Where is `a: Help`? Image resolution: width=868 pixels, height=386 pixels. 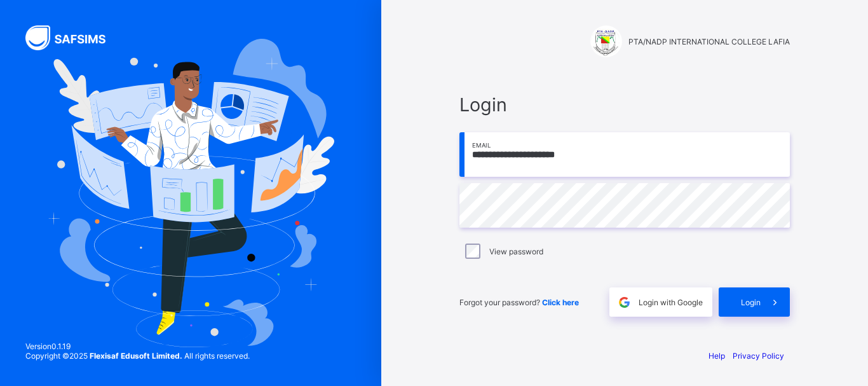
a: Help is located at coordinates (717, 355).